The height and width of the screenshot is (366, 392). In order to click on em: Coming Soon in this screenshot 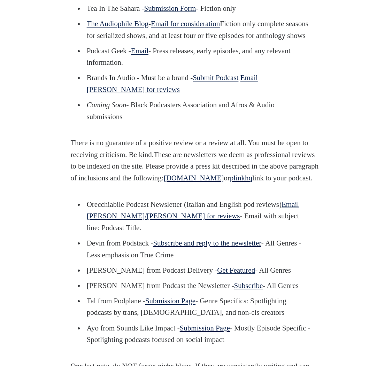, I will do `click(107, 105)`.